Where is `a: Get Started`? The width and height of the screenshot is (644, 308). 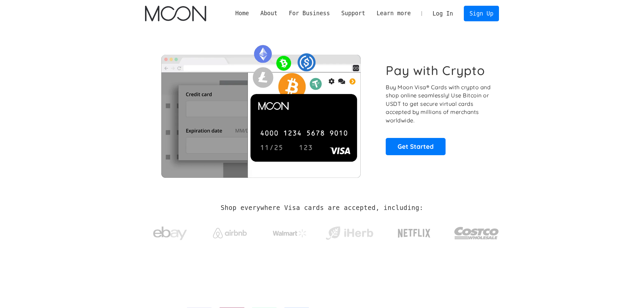
a: Get Started is located at coordinates (415, 147).